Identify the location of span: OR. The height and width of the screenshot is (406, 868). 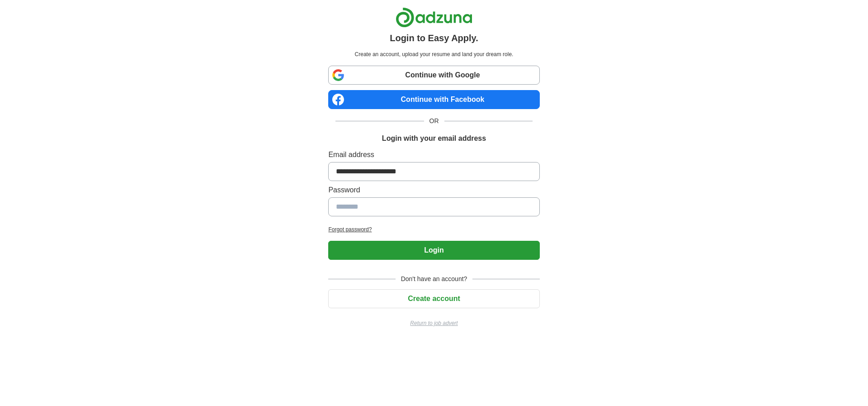
(434, 121).